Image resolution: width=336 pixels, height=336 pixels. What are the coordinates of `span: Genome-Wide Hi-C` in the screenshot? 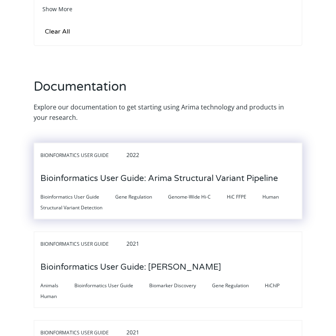 It's located at (197, 197).